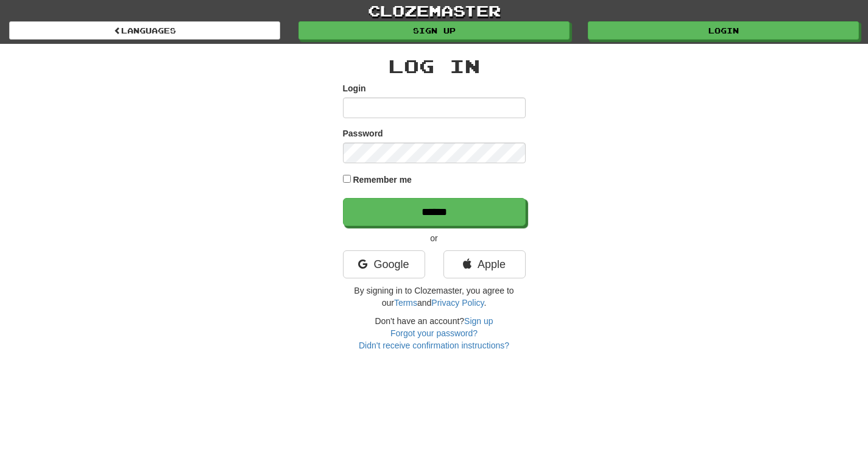 This screenshot has width=868, height=466. What do you see at coordinates (434, 66) in the screenshot?
I see `h2: Log In` at bounding box center [434, 66].